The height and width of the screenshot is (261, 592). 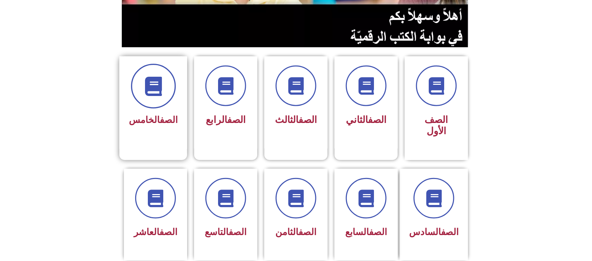 What do you see at coordinates (226, 232) in the screenshot?
I see `span: التاسع` at bounding box center [226, 232].